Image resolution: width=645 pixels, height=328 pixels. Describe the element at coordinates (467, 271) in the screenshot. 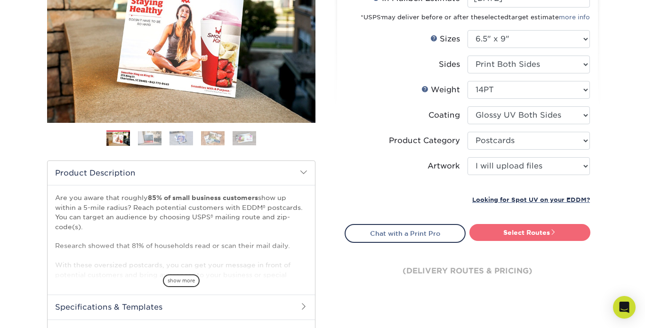

I see `div: (delivery routes & pricing)` at that location.